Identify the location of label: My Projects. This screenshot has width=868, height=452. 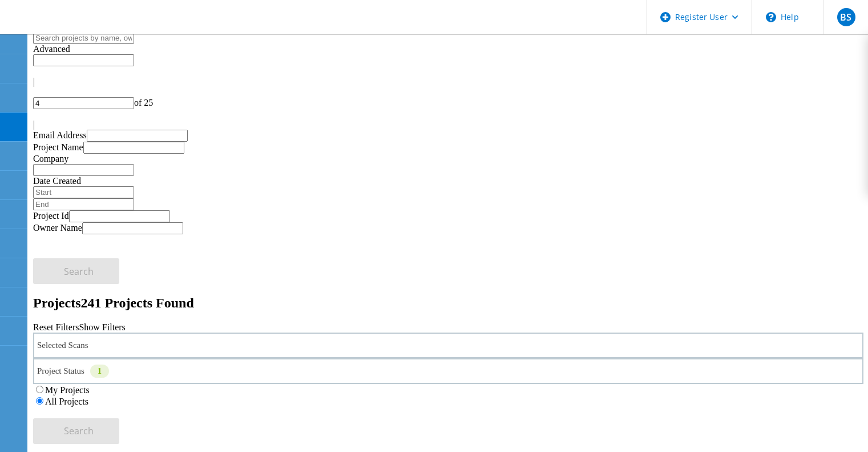
(67, 390).